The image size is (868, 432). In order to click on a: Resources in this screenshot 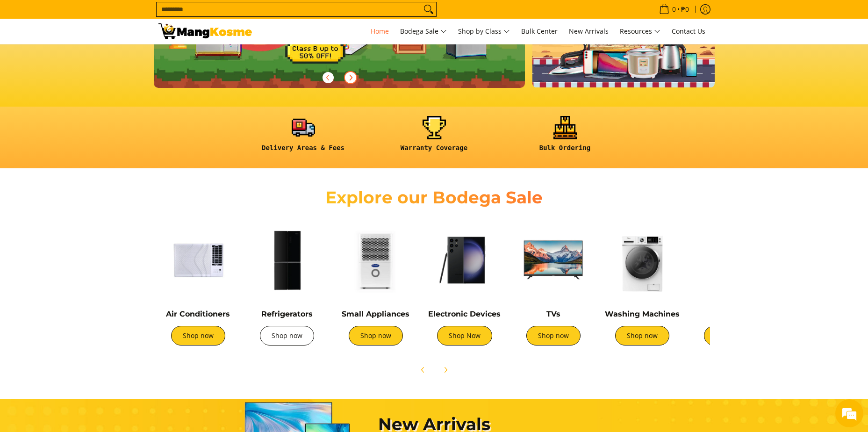, I will do `click(640, 32)`.